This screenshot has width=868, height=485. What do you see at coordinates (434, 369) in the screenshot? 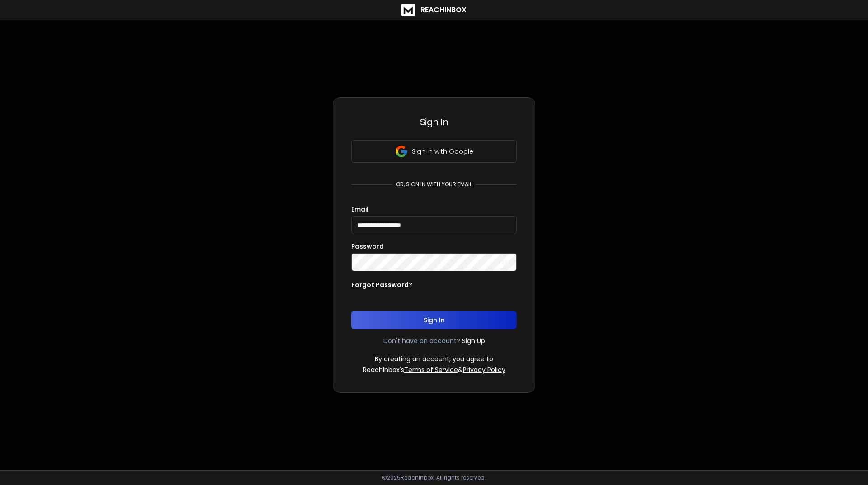
I see `p: ReachInbox's &` at bounding box center [434, 369].